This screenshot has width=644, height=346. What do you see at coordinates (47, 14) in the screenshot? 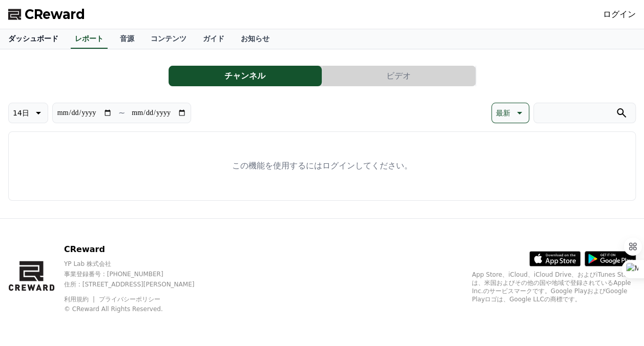
I see `a: CReward` at bounding box center [47, 14].